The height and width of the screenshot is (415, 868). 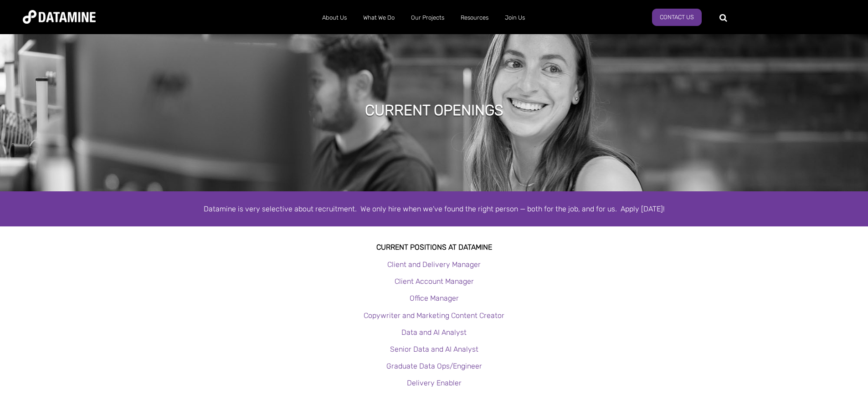 I want to click on a: Copywriter and Marketing Content Creator, so click(x=434, y=315).